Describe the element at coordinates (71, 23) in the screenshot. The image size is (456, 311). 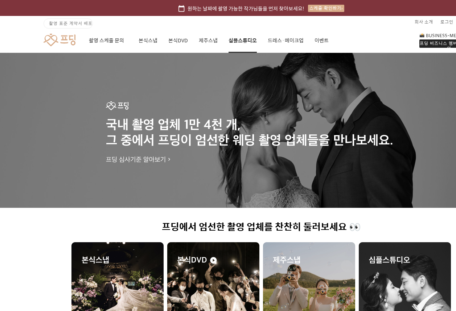
I see `span: 촬영 표준 계약서 배포` at that location.